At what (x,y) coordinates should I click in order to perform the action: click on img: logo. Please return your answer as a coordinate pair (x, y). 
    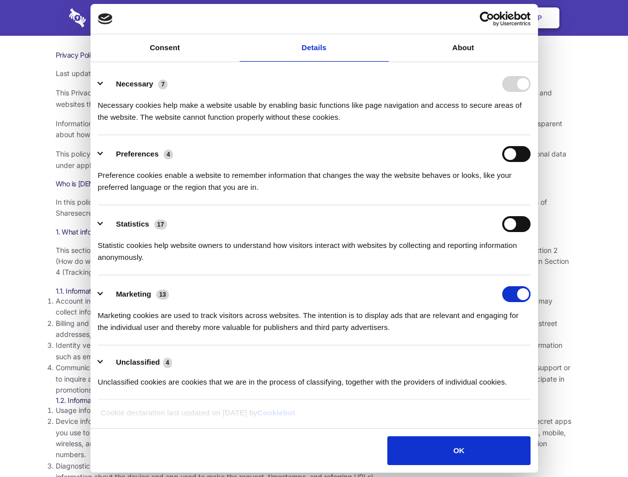
    Looking at the image, I should click on (105, 19).